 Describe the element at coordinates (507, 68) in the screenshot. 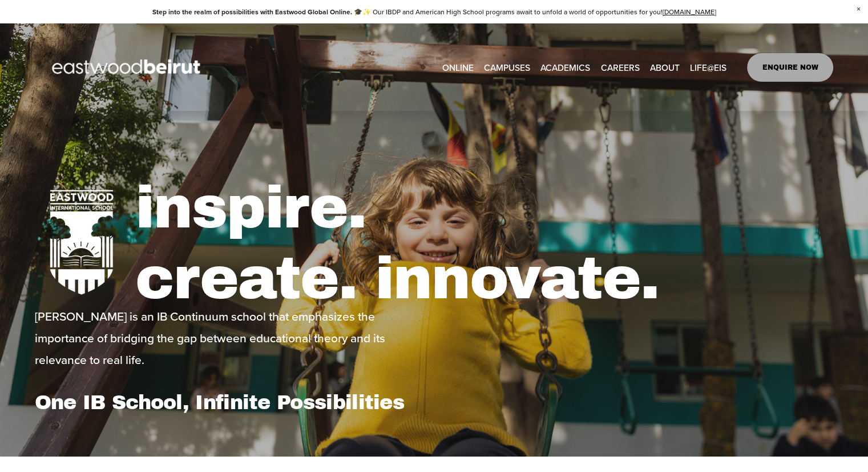

I see `span: CAMPUSES` at that location.